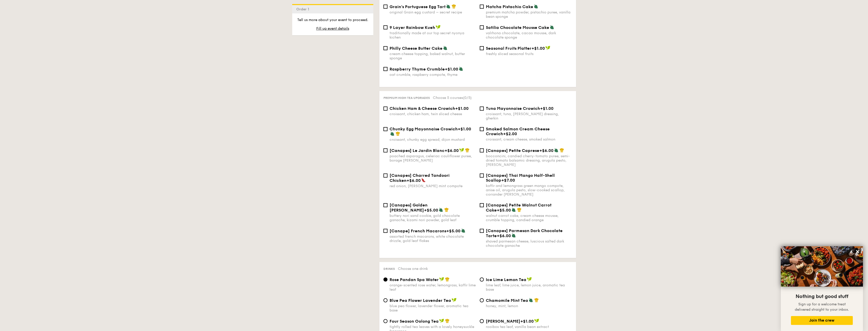  Describe the element at coordinates (386, 300) in the screenshot. I see `input: Blue Pea Flower Lavender Teablue pea flower, lavender flower, aromatic tea base` at that location.